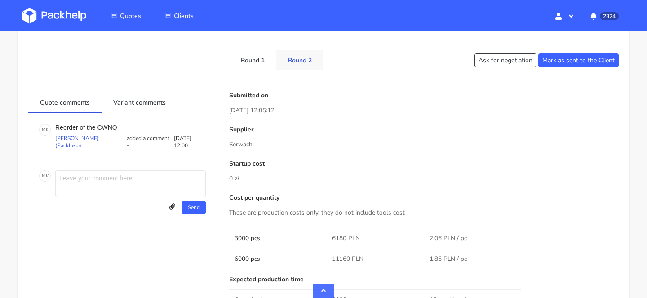 The width and height of the screenshot is (647, 298). I want to click on span: 2324, so click(609, 16).